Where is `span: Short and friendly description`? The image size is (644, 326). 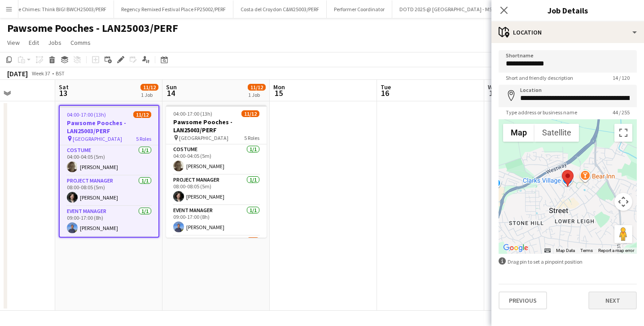
span: Short and friendly description is located at coordinates (540, 77).